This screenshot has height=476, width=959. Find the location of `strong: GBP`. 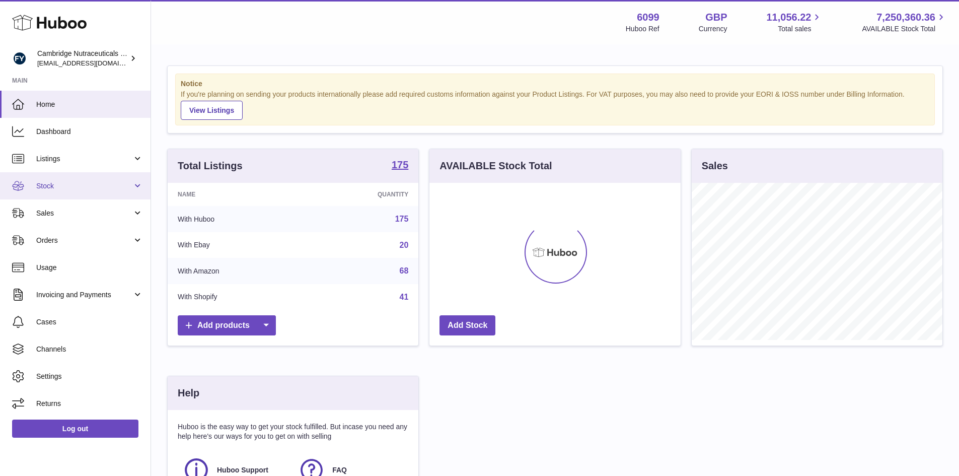

strong: GBP is located at coordinates (716, 17).